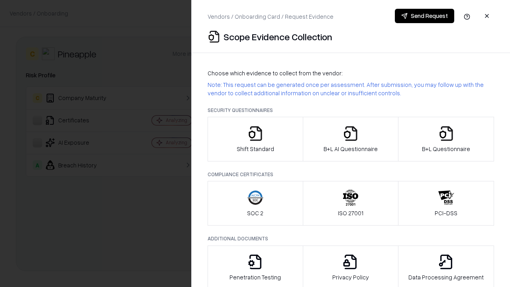 The height and width of the screenshot is (287, 510). Describe the element at coordinates (255, 203) in the screenshot. I see `button: SOC 2` at that location.